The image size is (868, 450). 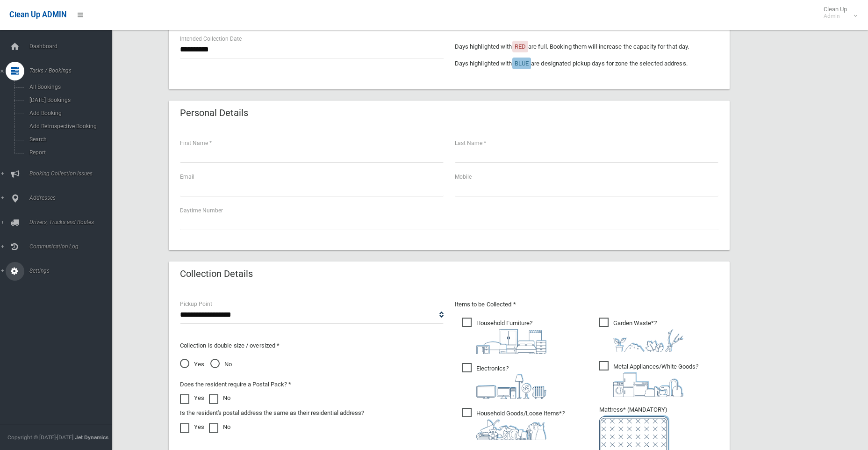 I want to click on strong: Jet Dynamics, so click(x=91, y=437).